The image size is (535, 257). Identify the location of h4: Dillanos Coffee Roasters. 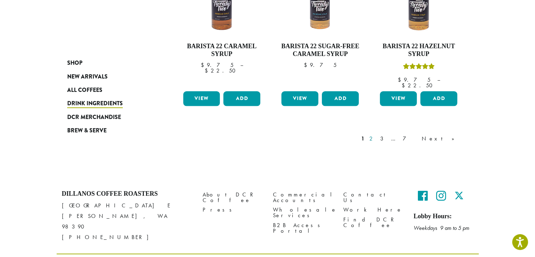
(127, 194).